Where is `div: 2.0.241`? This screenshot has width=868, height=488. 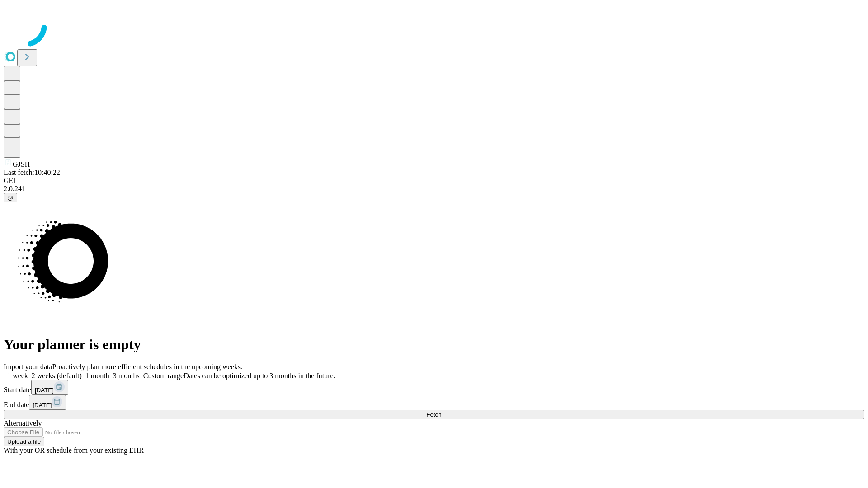
div: 2.0.241 is located at coordinates (434, 188).